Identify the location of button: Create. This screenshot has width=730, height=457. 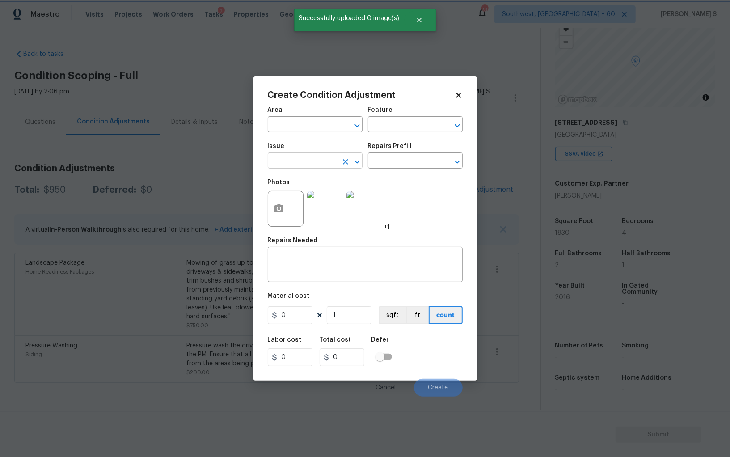
(438, 388).